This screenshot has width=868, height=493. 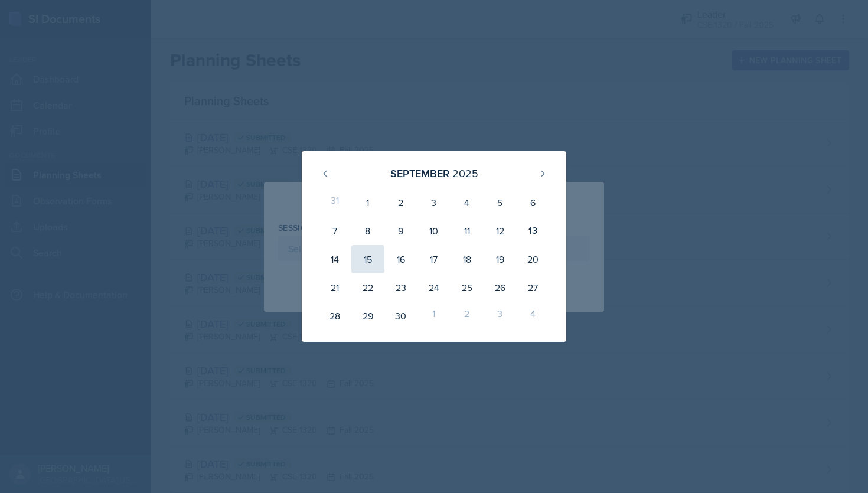 I want to click on div: 31, so click(x=335, y=202).